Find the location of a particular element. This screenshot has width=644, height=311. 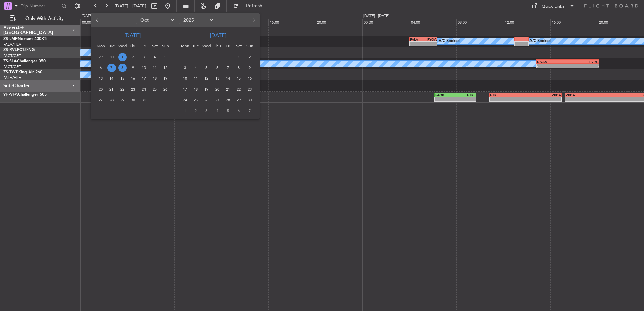

div: 6-11-2025 is located at coordinates (218, 68).